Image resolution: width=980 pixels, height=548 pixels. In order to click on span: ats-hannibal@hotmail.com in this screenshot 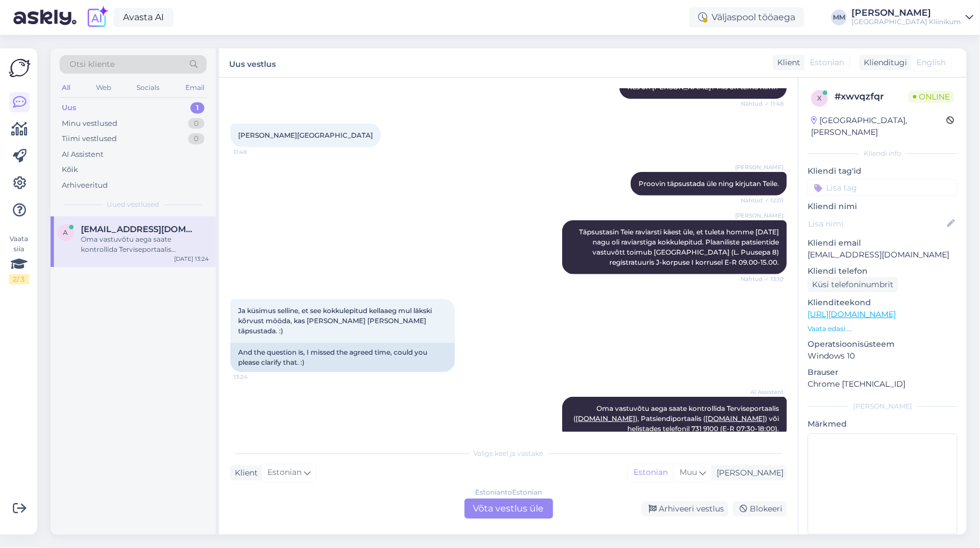, I will do `click(139, 229)`.